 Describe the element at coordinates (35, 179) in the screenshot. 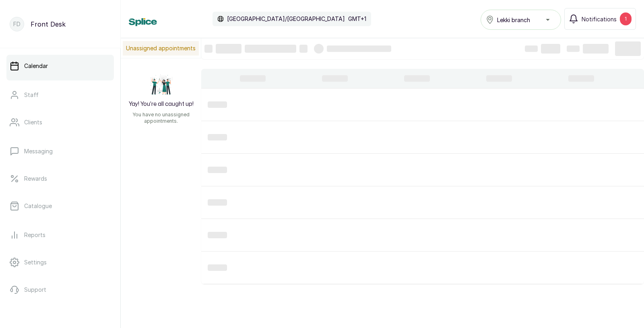

I see `p: Rewards` at that location.